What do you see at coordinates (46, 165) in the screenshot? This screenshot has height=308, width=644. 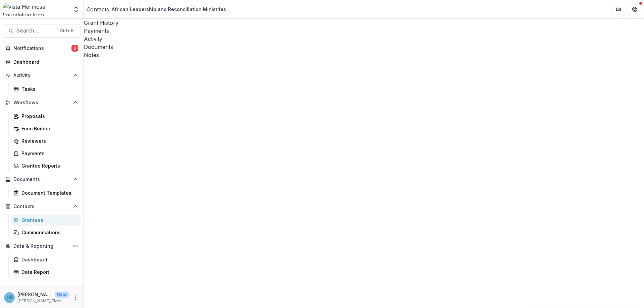 I see `a: Grantee Reports` at bounding box center [46, 165].